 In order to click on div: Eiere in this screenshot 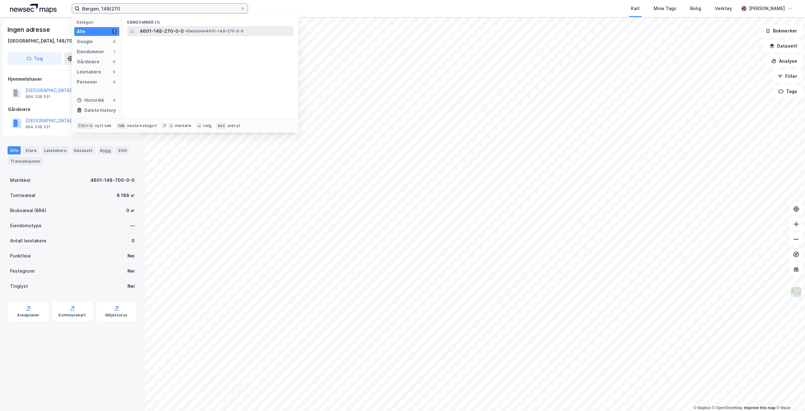, I will do `click(31, 150)`.